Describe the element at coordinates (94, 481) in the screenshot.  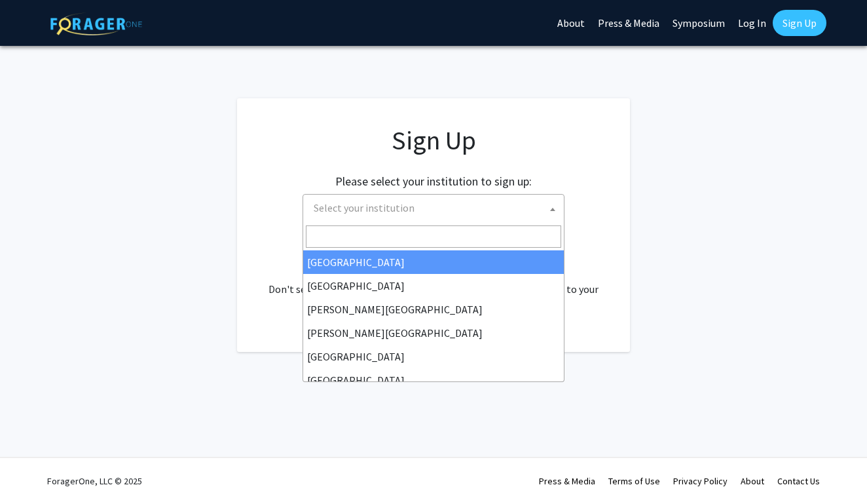
I see `div: ForagerOne, LLC © 2025` at that location.